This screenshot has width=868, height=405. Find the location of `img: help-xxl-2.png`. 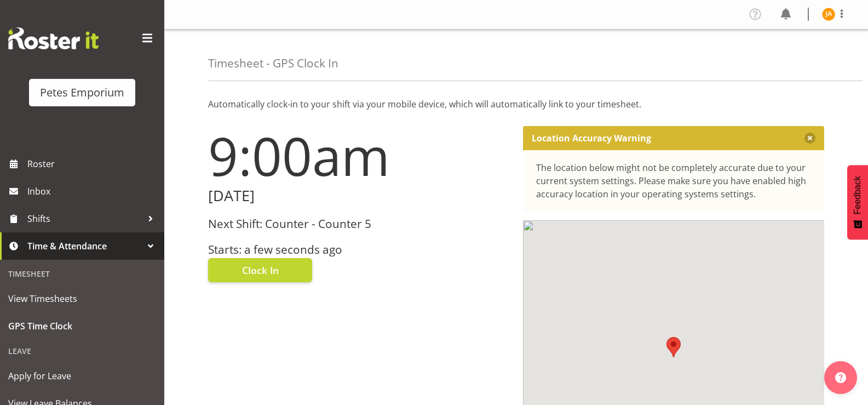

img: help-xxl-2.png is located at coordinates (840, 377).